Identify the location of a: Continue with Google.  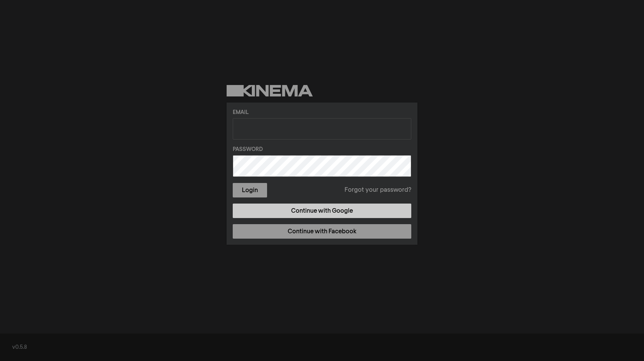
(322, 211).